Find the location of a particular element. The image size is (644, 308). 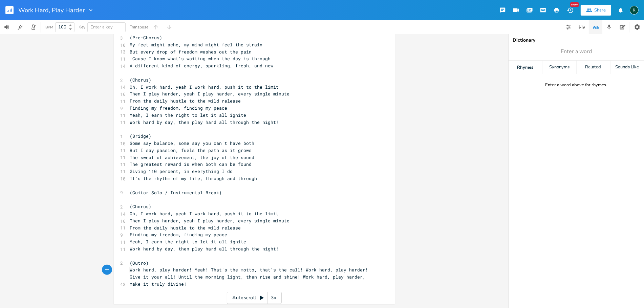

span: But every drop of freedom washes out the pain is located at coordinates (191, 52).